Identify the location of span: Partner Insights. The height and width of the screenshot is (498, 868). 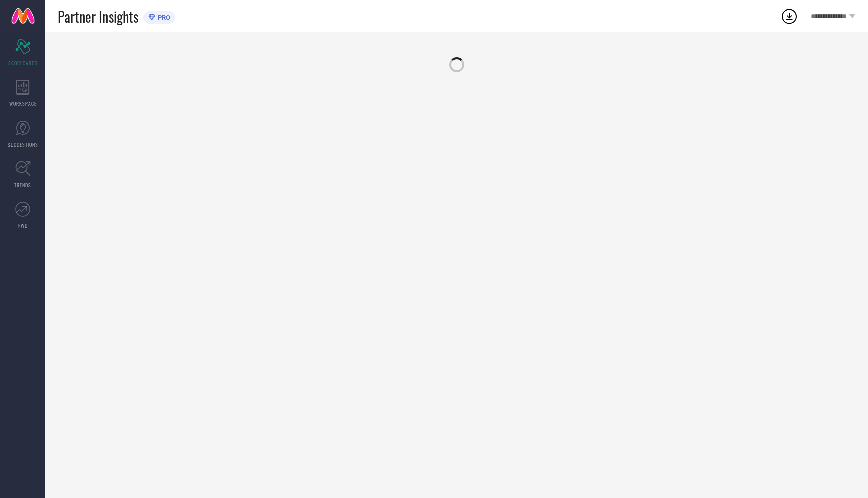
(98, 16).